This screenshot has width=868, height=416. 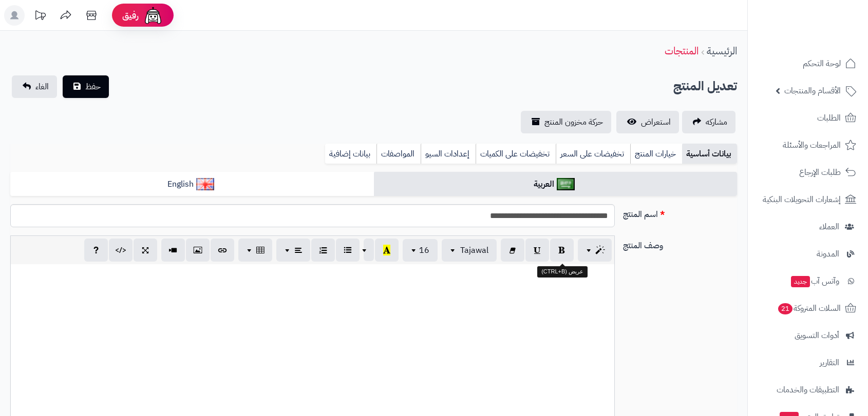 I want to click on a: أدوات التسويق, so click(x=808, y=336).